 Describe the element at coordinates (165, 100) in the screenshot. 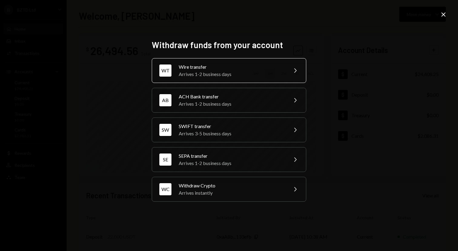

I see `div: AB` at that location.